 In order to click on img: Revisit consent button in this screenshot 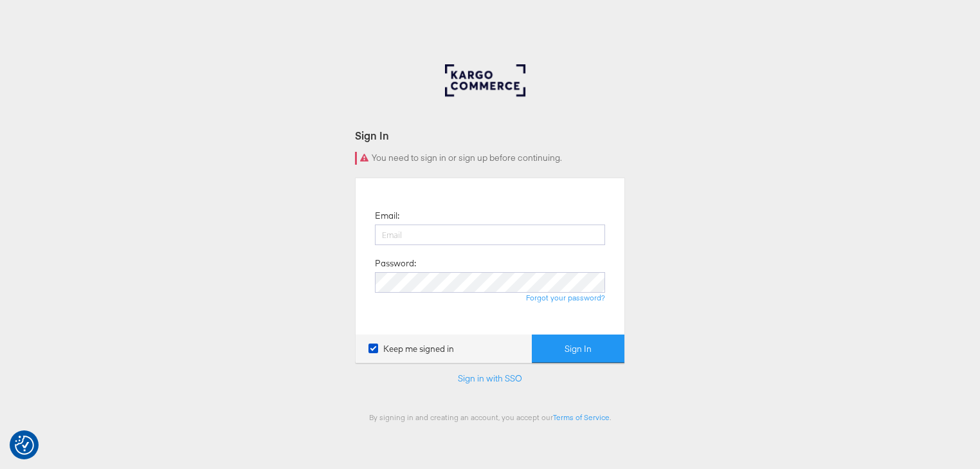, I will do `click(24, 445)`.